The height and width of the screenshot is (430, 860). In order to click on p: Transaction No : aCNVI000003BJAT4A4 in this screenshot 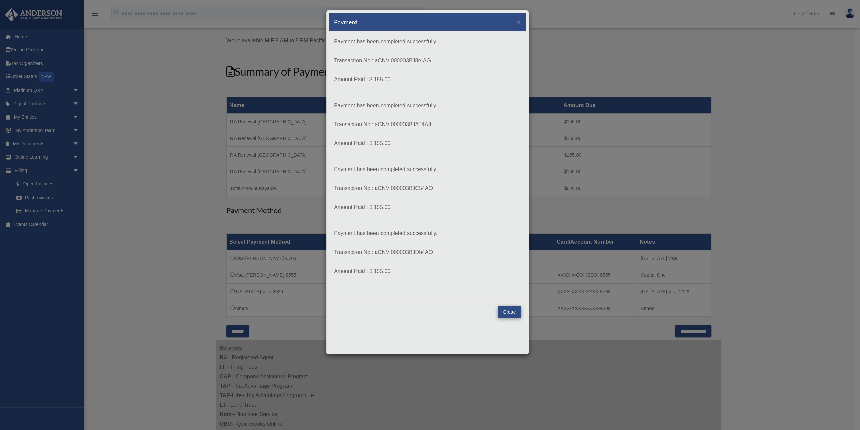, I will do `click(428, 124)`.